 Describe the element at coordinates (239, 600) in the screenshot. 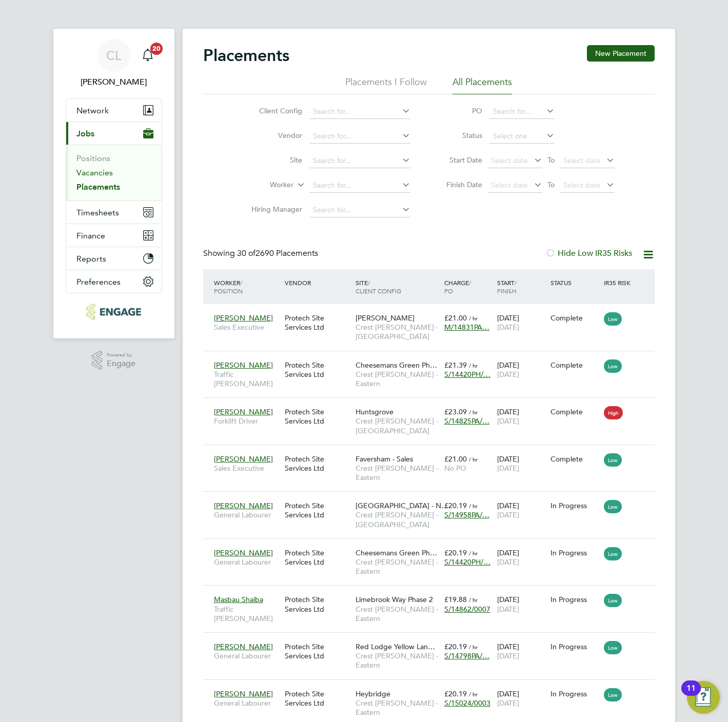

I see `span: Masbau Shaiba` at that location.